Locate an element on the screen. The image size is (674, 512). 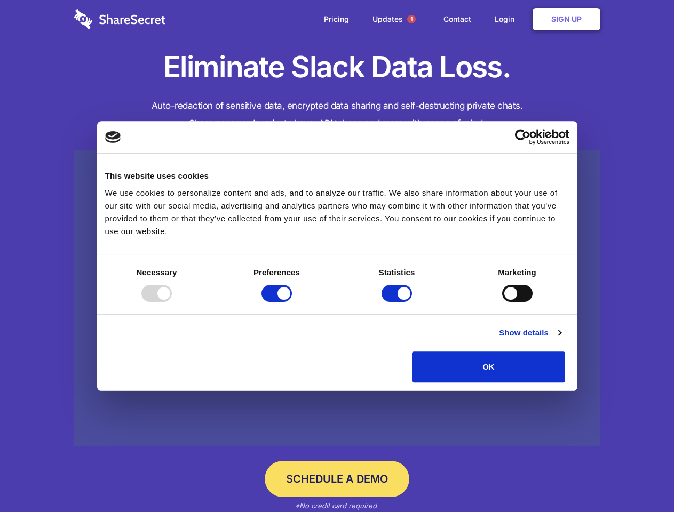
a: Usercentrics Cookiebot - opens in a new window is located at coordinates (522, 137).